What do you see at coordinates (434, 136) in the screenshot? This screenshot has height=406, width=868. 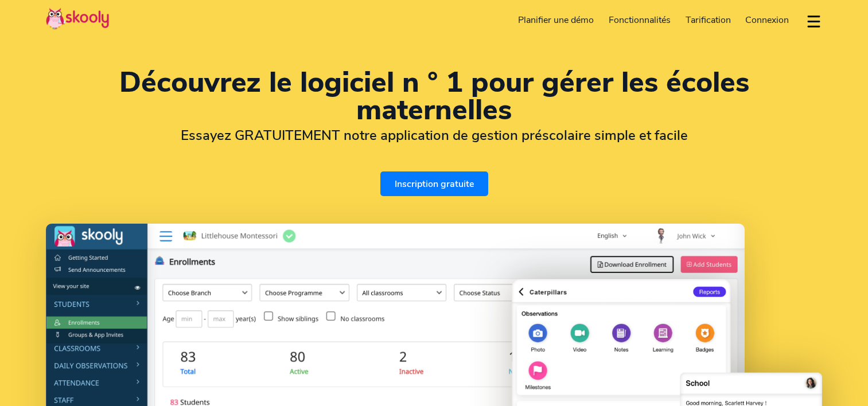 I see `h2: Essayez GRATUITEMENT notre application de gestion préscolaire simple et facile` at bounding box center [434, 136].